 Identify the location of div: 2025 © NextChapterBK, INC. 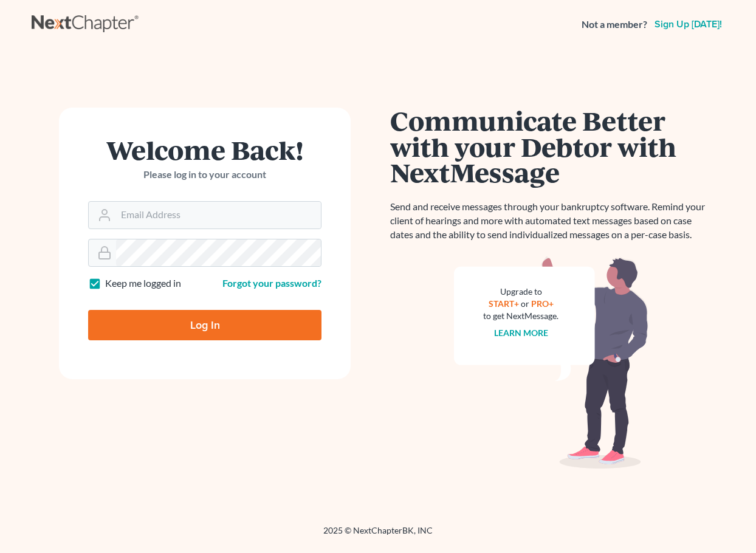
(378, 536).